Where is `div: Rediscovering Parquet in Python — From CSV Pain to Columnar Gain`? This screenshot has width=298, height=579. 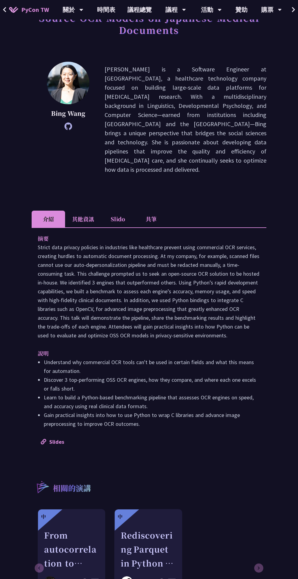 div: Rediscovering Parquet in Python — From CSV Pain to Columnar Gain is located at coordinates (148, 549).